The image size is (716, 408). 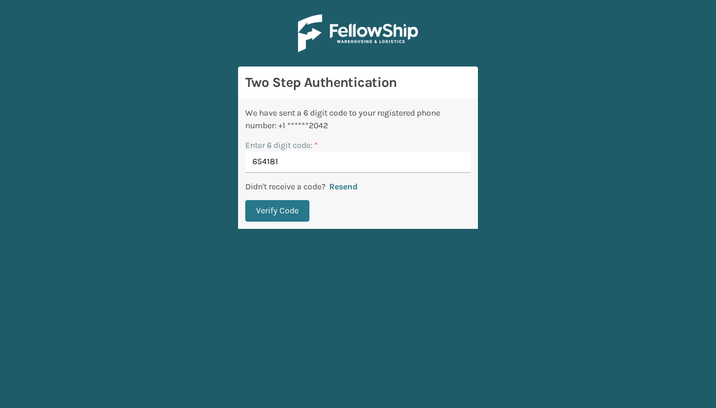 What do you see at coordinates (358, 83) in the screenshot?
I see `h3: Two Step Authentication` at bounding box center [358, 83].